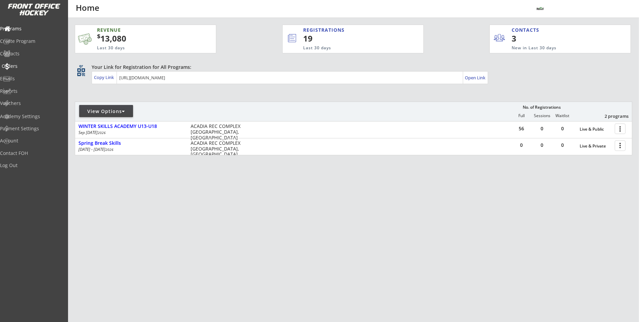  Describe the element at coordinates (81, 72) in the screenshot. I see `button: qr_code` at that location.